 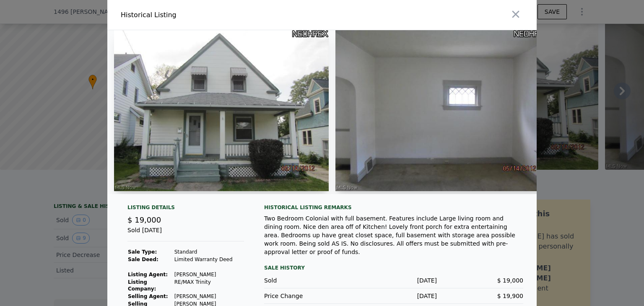 I want to click on td: Limited Warranty Deed, so click(x=208, y=259).